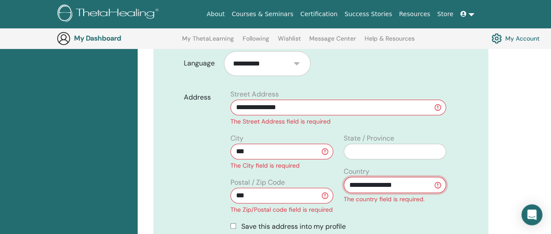  Describe the element at coordinates (118, 38) in the screenshot. I see `h3: My Dashboard` at that location.